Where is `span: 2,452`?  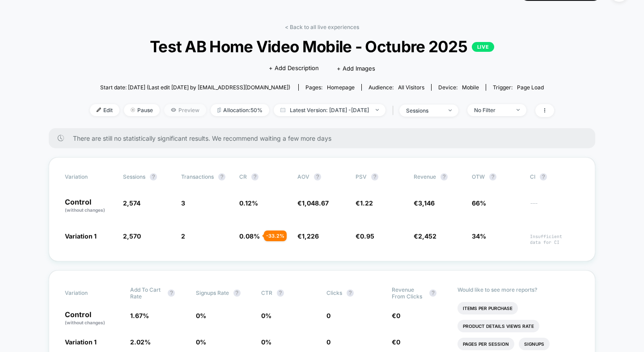
span: 2,452 is located at coordinates (427, 236).